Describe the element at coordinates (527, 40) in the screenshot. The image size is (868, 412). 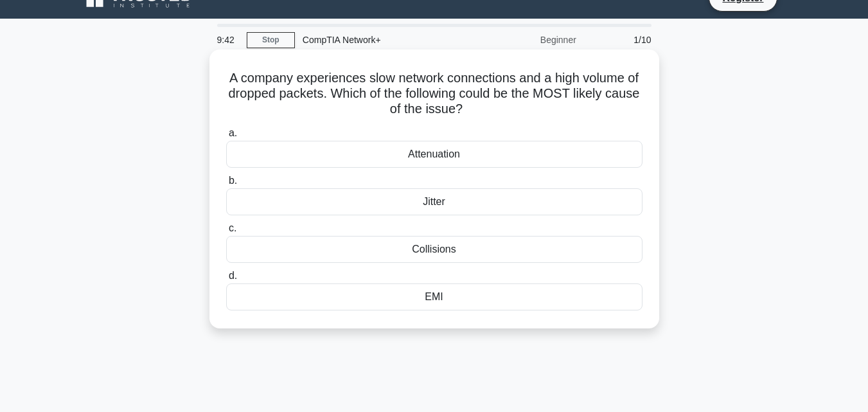
I see `div: Beginner` at that location.